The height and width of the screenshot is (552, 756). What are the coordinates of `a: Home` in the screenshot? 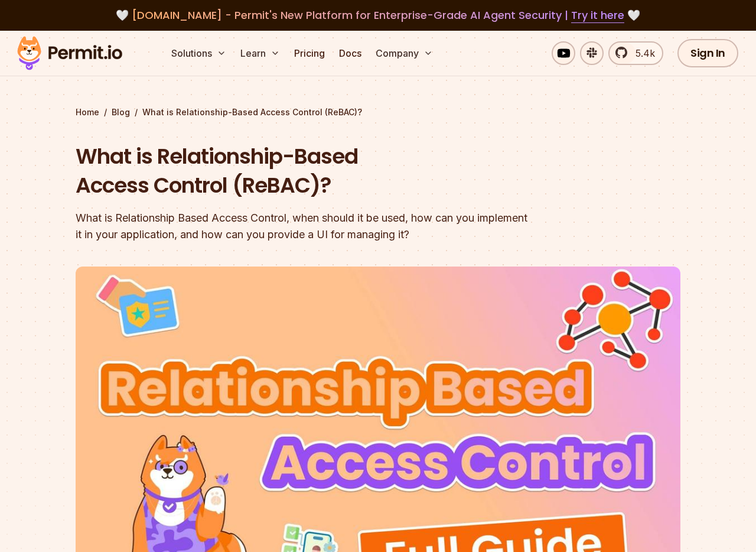 It's located at (88, 112).